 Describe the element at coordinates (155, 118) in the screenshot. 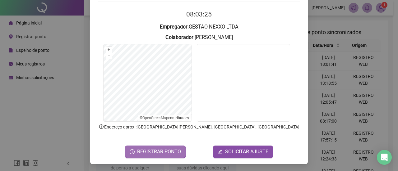

I see `a: OpenStreetMap` at that location.